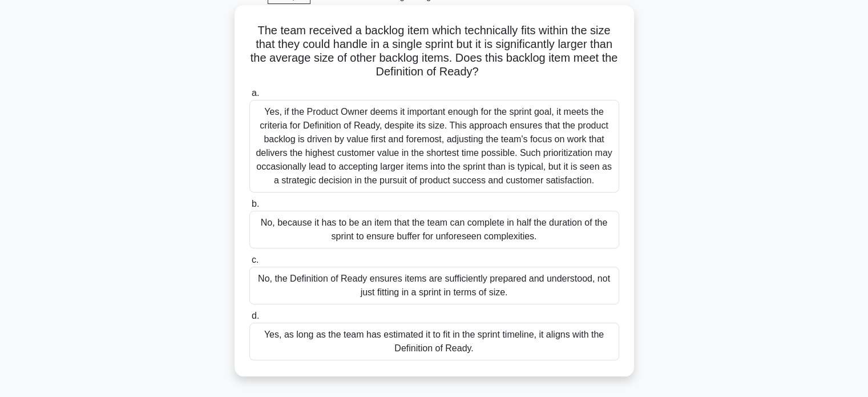  I want to click on span: d., so click(255, 315).